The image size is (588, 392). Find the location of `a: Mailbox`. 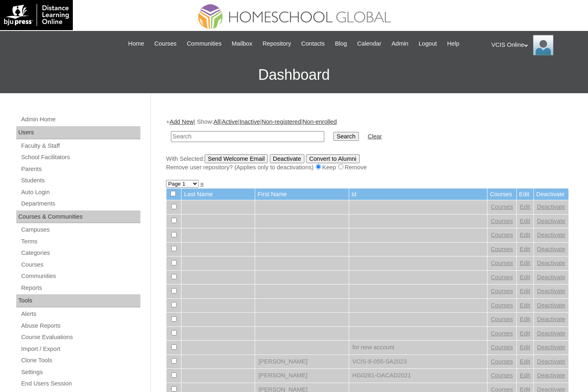

a: Mailbox is located at coordinates (242, 44).